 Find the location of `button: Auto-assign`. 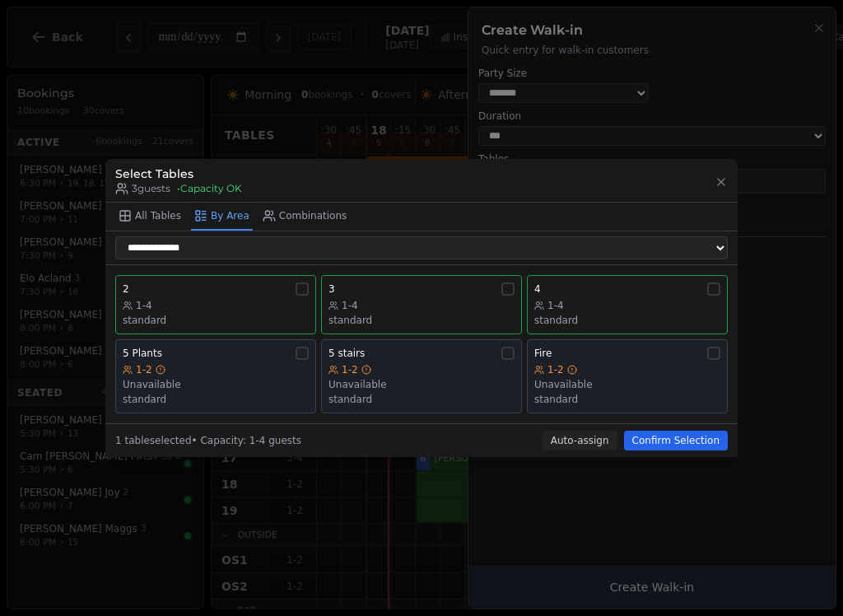

button: Auto-assign is located at coordinates (579, 440).